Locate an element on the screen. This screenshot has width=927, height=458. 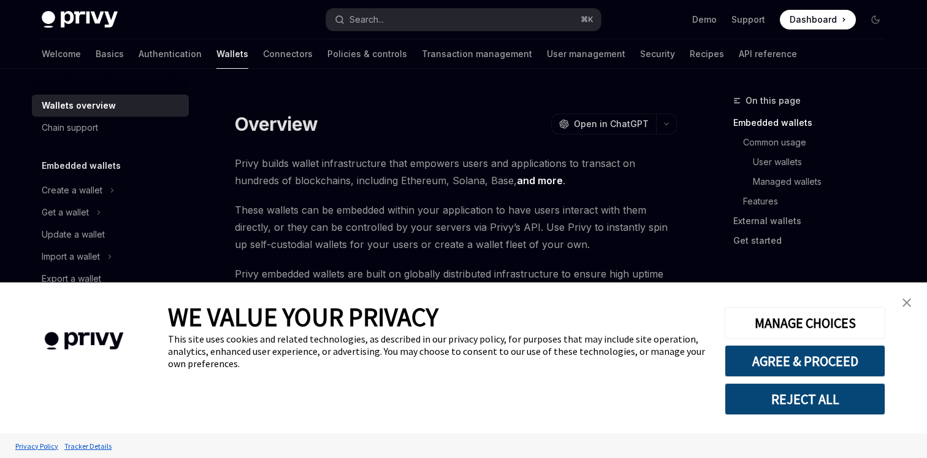
a: Authentication is located at coordinates (170, 54).